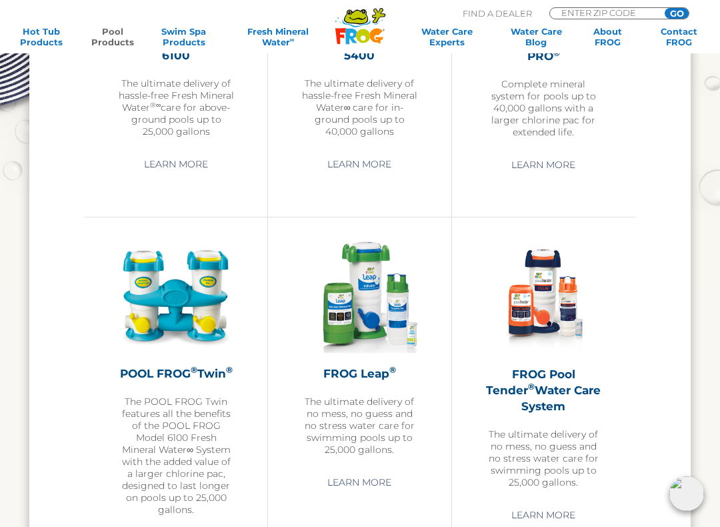 This screenshot has height=527, width=720. What do you see at coordinates (278, 37) in the screenshot?
I see `a: Fresh MineralWater∞` at bounding box center [278, 37].